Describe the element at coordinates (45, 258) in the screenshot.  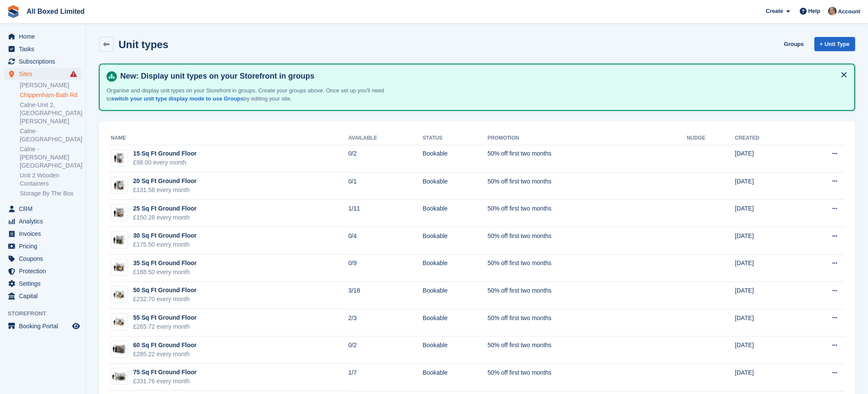
I see `span: Coupons` at that location.